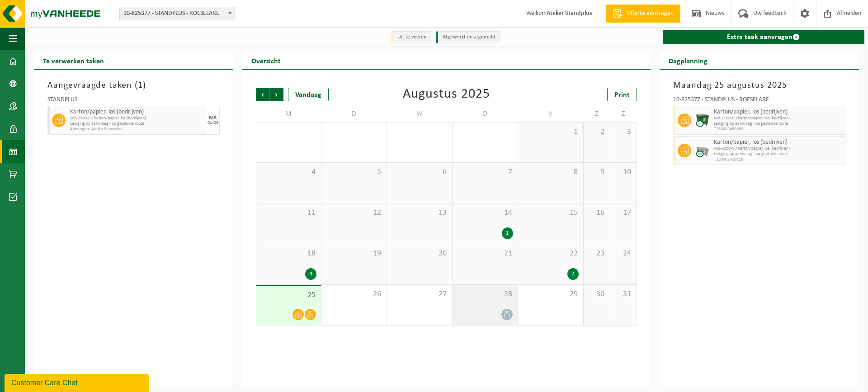 Image resolution: width=868 pixels, height=392 pixels. I want to click on div: 2, so click(573, 274).